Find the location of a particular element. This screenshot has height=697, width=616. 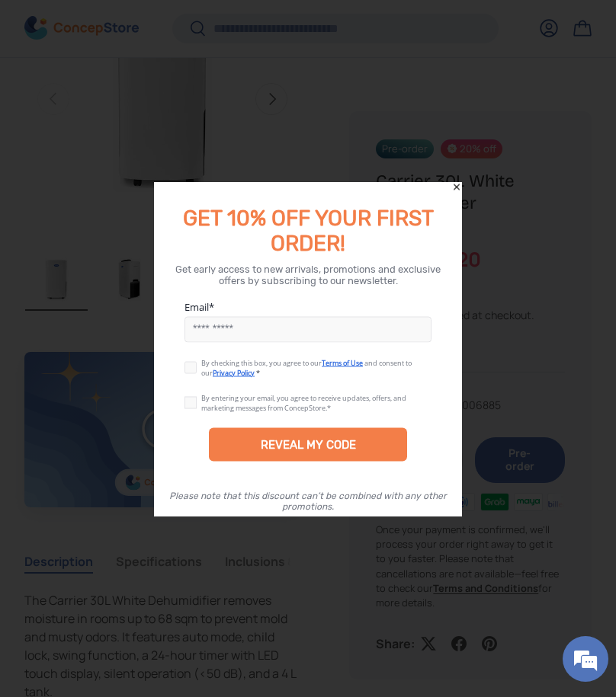

a: Terms of Use is located at coordinates (342, 362).